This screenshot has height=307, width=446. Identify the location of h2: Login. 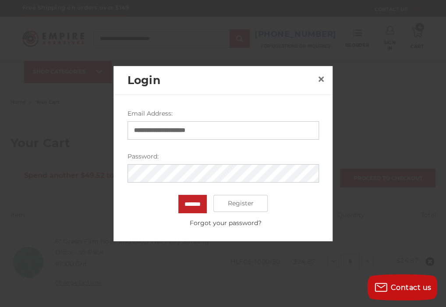
(221, 80).